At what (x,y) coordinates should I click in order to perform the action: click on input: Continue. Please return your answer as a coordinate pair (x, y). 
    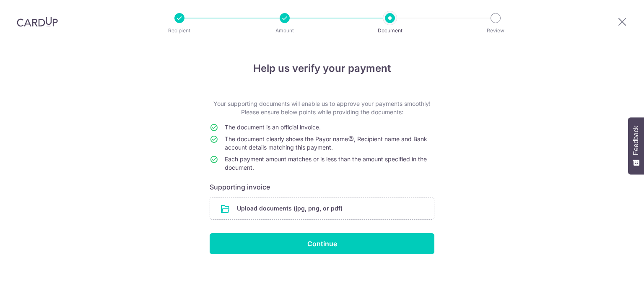
    Looking at the image, I should click on (322, 243).